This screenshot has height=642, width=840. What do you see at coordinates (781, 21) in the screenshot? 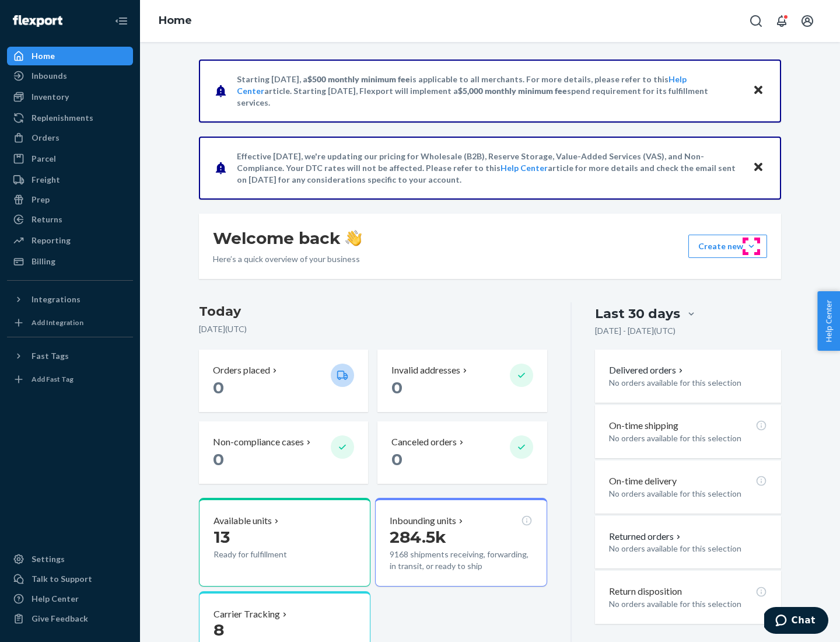
I see `button: Open notifications` at bounding box center [781, 21].